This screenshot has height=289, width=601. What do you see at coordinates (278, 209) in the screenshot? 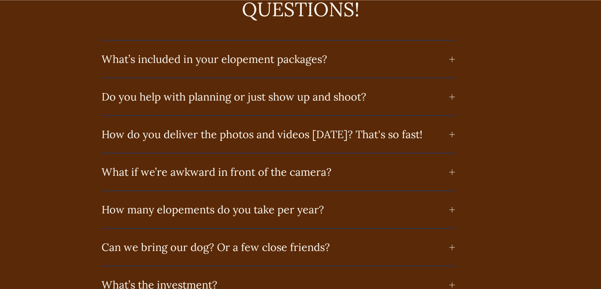
I see `button: How many elopements do you take per year?` at bounding box center [278, 209].